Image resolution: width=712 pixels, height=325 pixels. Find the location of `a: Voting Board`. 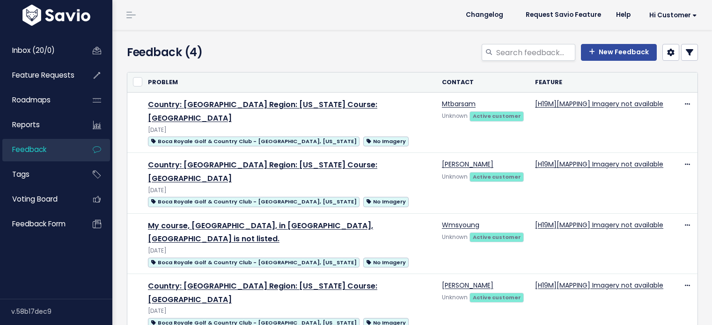

a: Voting Board is located at coordinates (40, 199).